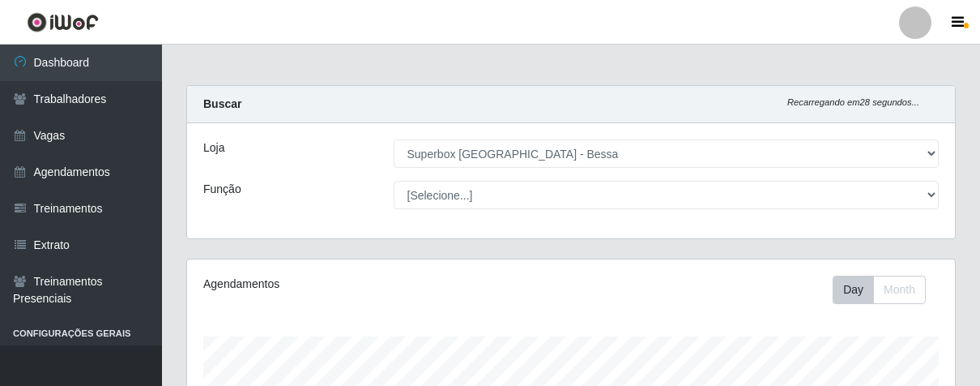  What do you see at coordinates (853, 289) in the screenshot?
I see `button: Day` at bounding box center [853, 289].